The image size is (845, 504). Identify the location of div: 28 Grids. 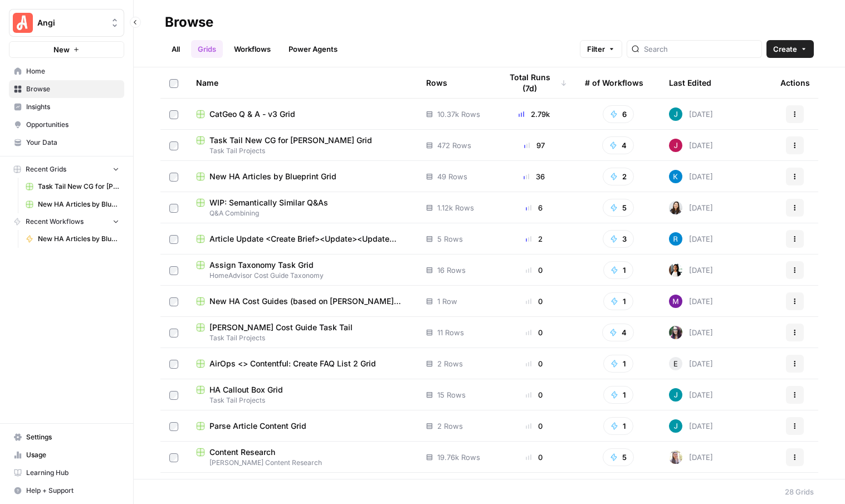
(799, 491).